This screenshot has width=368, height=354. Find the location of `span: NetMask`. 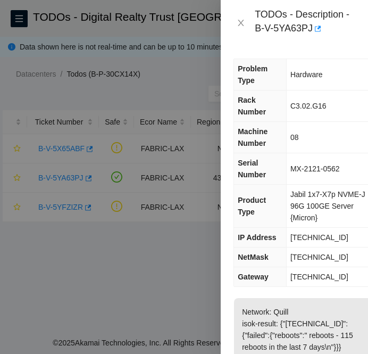

span: NetMask is located at coordinates (253, 257).